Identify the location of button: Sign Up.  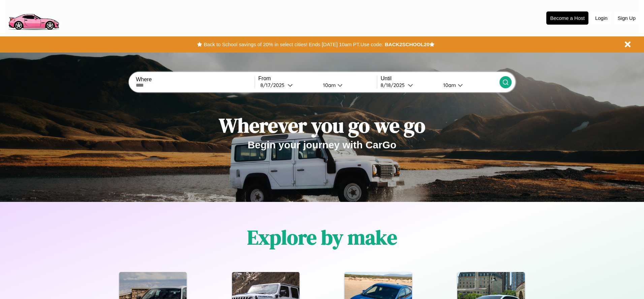
(626, 18).